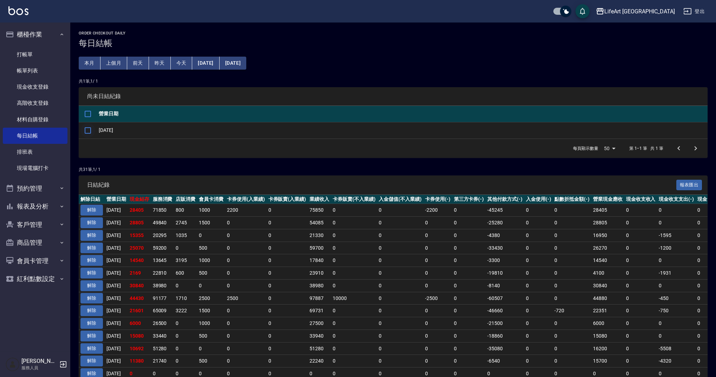 This screenshot has width=716, height=377. Describe the element at coordinates (163, 273) in the screenshot. I see `td: 22810` at that location.